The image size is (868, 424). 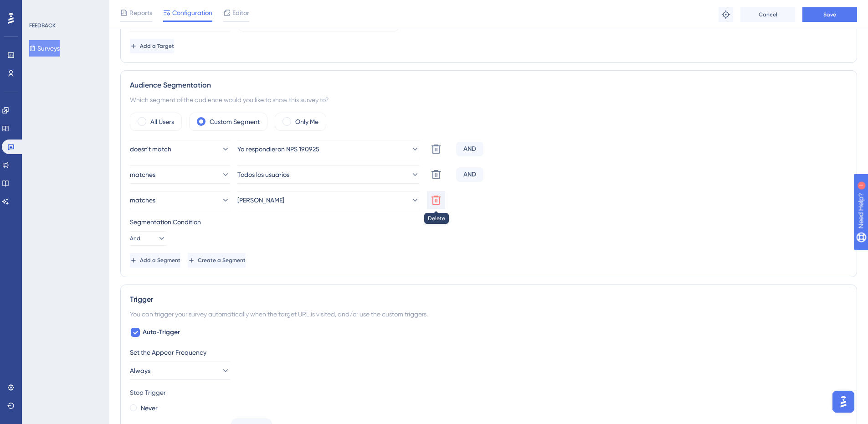 I want to click on span: Create a Segment, so click(x=222, y=260).